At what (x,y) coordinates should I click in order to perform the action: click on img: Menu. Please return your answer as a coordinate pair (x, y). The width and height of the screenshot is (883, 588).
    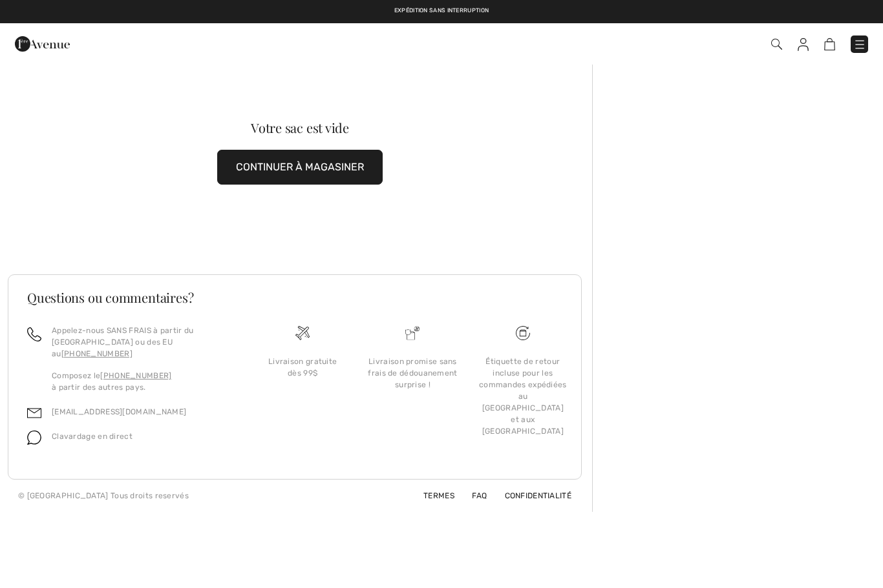
    Looking at the image, I should click on (860, 45).